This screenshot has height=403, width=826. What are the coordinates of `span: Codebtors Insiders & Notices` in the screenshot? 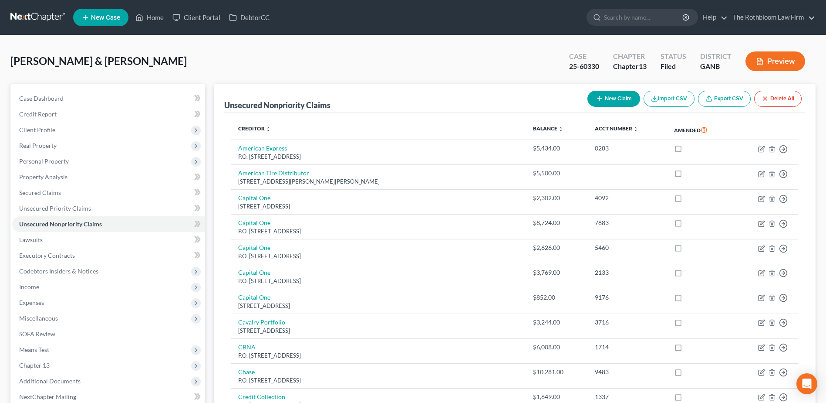 It's located at (59, 271).